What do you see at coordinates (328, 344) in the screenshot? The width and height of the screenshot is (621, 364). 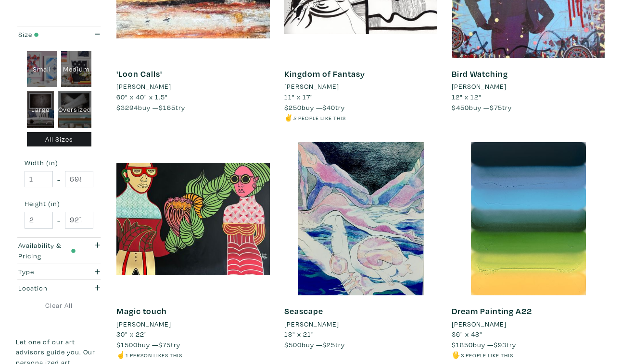 I see `span: $25` at bounding box center [328, 344].